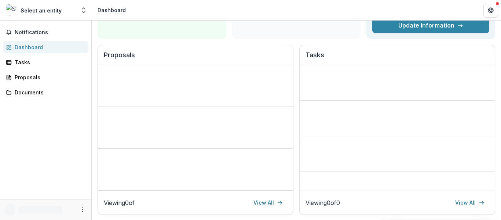  I want to click on div: Documents, so click(48, 92).